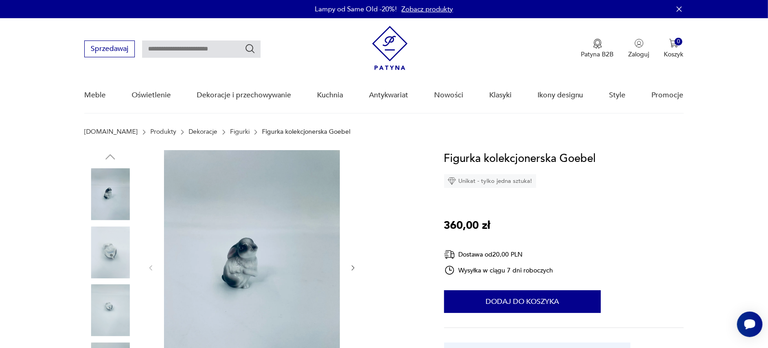 This screenshot has height=348, width=768. Describe the element at coordinates (678, 41) in the screenshot. I see `div: 0` at that location.